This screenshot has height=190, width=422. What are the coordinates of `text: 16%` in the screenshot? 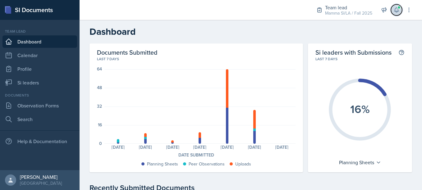 It's located at (360, 109).